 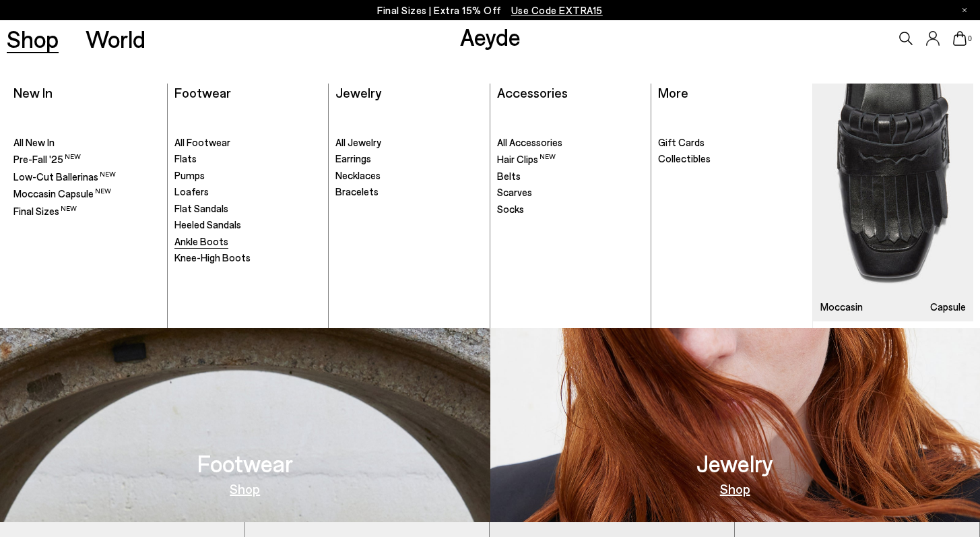 What do you see at coordinates (684, 158) in the screenshot?
I see `span: Collectibles` at bounding box center [684, 158].